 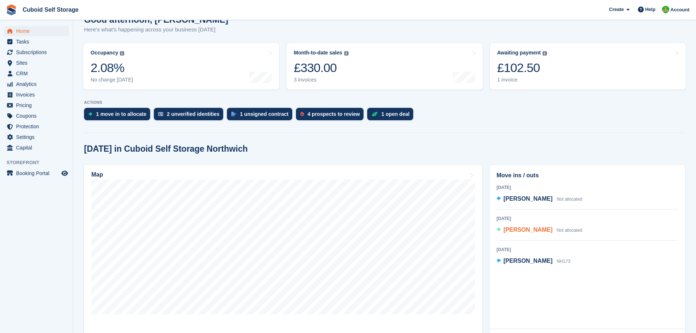 I want to click on span: CRM, so click(x=38, y=73).